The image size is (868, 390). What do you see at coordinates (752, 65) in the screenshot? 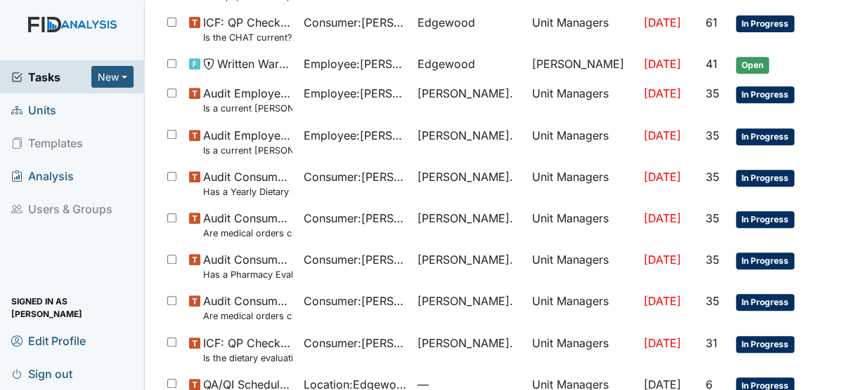
I see `span: Open` at bounding box center [752, 65].